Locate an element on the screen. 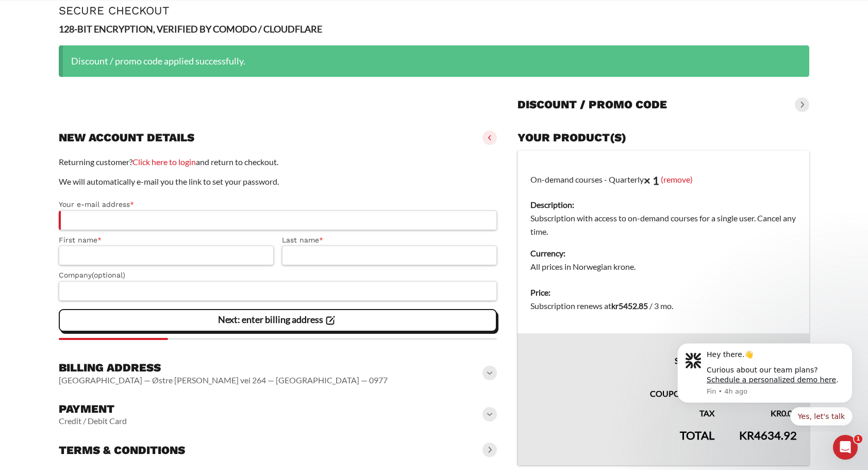  dt: Currency: is located at coordinates (663, 253).